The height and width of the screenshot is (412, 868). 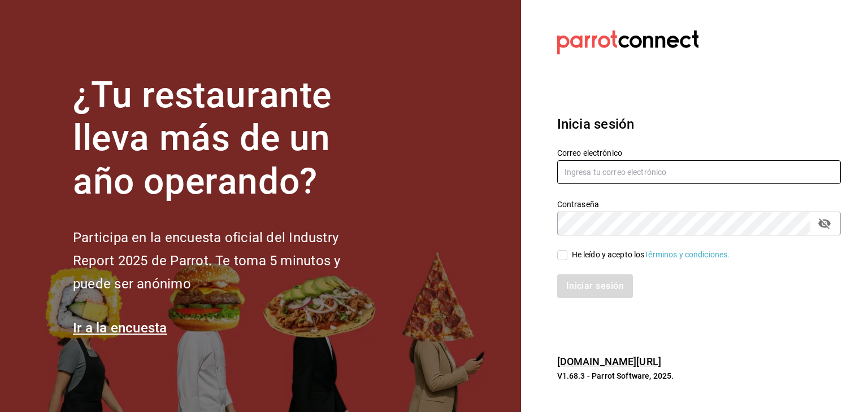 I want to click on button: passwordField, so click(x=825, y=224).